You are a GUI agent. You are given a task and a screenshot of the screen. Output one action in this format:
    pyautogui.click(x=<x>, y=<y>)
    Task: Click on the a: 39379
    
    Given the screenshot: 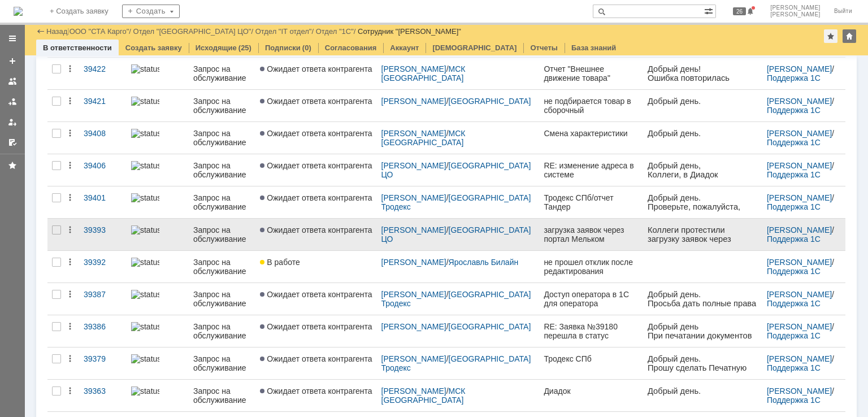 What is the action you would take?
    pyautogui.click(x=103, y=363)
    